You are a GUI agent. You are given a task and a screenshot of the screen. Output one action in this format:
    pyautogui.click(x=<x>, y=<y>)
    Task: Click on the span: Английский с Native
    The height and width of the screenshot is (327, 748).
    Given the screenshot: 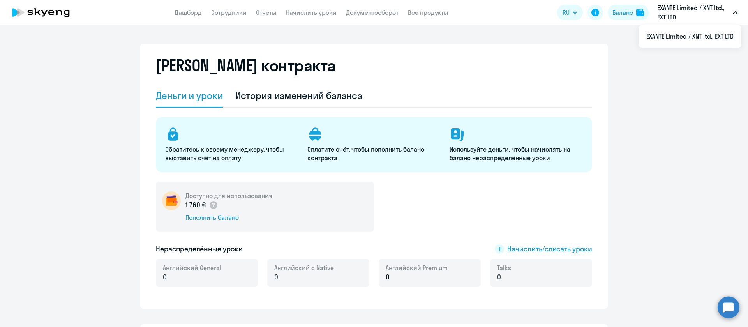 What is the action you would take?
    pyautogui.click(x=304, y=268)
    